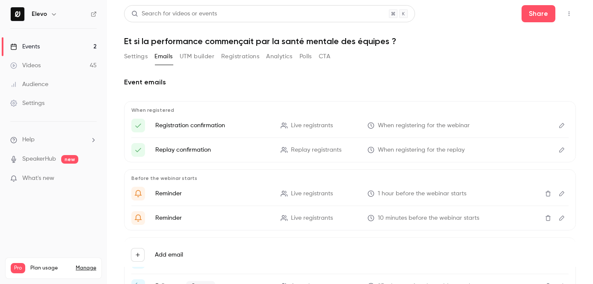  What do you see at coordinates (213, 125) in the screenshot?
I see `p: Registration confirmation` at bounding box center [213, 125].